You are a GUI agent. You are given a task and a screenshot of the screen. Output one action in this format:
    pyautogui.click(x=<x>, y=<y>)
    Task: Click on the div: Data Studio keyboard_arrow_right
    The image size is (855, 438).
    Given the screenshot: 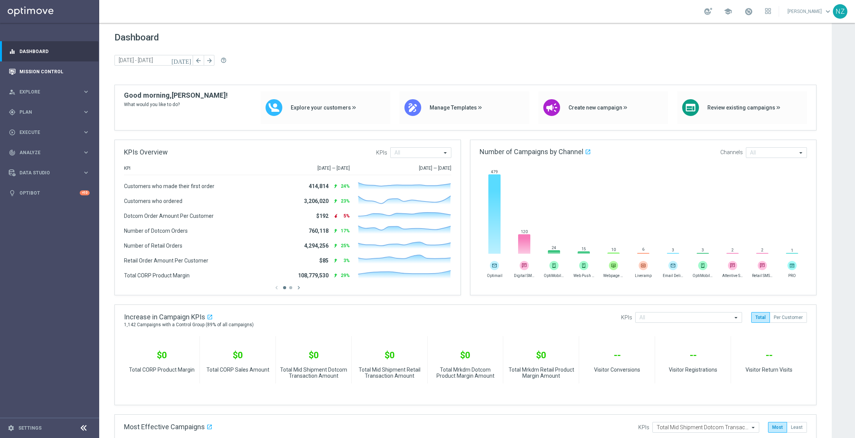 What is the action you would take?
    pyautogui.click(x=49, y=173)
    